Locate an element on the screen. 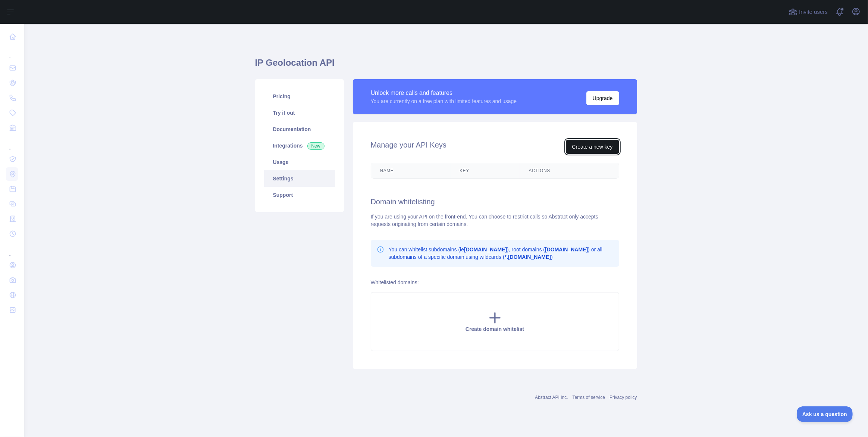 The width and height of the screenshot is (868, 437). label: Whitelisted domains: is located at coordinates (395, 283).